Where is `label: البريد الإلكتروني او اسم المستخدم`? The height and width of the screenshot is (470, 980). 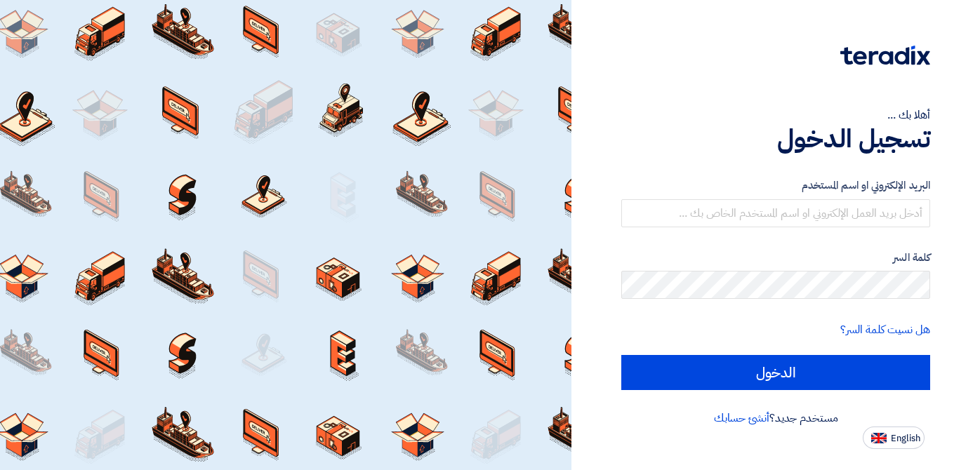 label: البريد الإلكتروني او اسم المستخدم is located at coordinates (775, 186).